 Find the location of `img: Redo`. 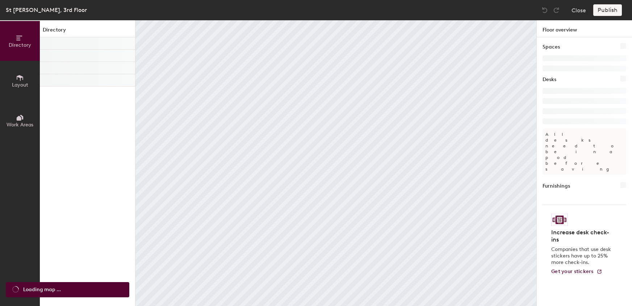

img: Redo is located at coordinates (556, 10).